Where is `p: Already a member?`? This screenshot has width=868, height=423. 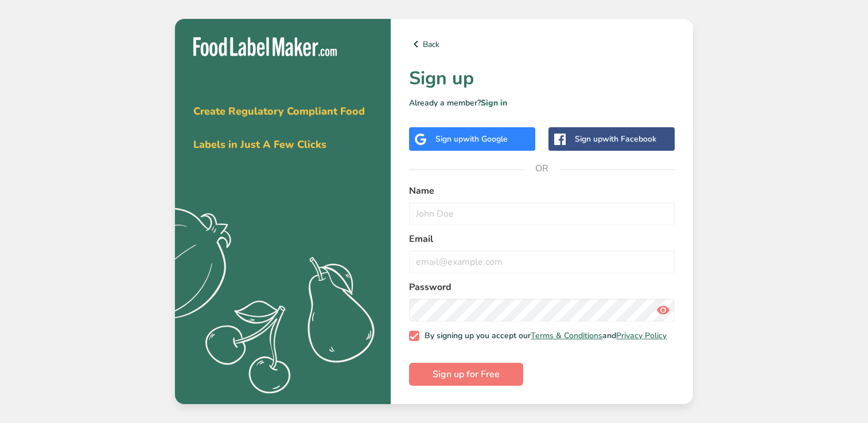 p: Already a member? is located at coordinates (541, 102).